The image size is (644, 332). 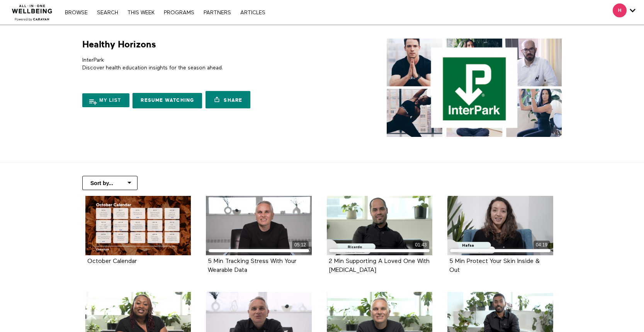 I want to click on a: ARTICLES, so click(x=253, y=13).